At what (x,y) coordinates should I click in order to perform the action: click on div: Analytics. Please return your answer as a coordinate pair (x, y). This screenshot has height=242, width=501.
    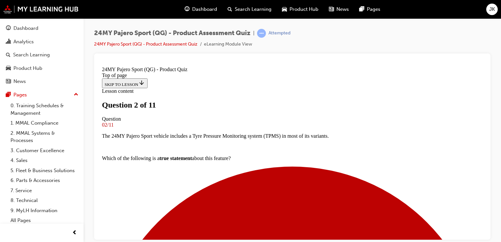
    Looking at the image, I should click on (24, 42).